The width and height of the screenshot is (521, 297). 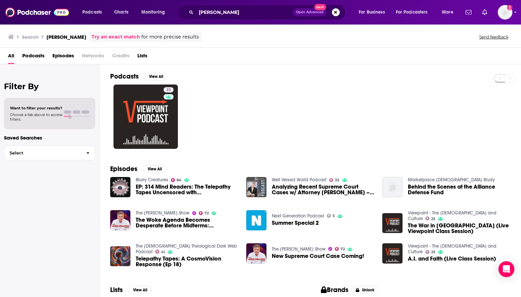 What do you see at coordinates (392, 253) in the screenshot?
I see `img: A.I. and Faith (Live Class Session)` at bounding box center [392, 253].